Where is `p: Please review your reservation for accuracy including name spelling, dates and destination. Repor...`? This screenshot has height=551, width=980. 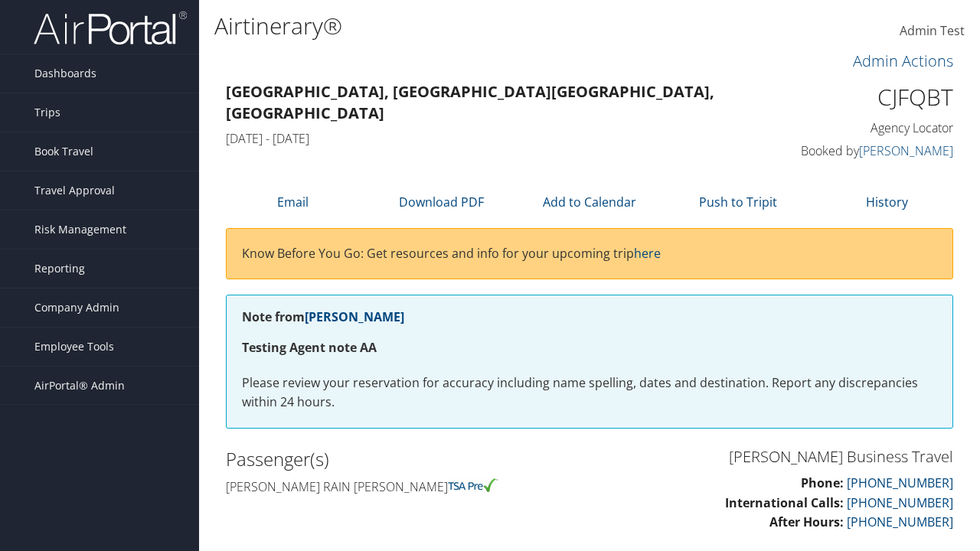
p: Please review your reservation for accuracy including name spelling, dates and destination. Repor... is located at coordinates (590, 393).